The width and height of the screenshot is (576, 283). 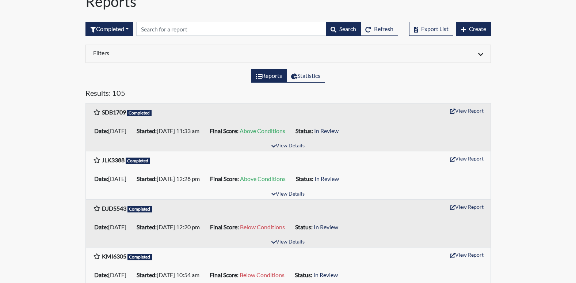 What do you see at coordinates (384, 28) in the screenshot?
I see `span: Refresh` at bounding box center [384, 28].